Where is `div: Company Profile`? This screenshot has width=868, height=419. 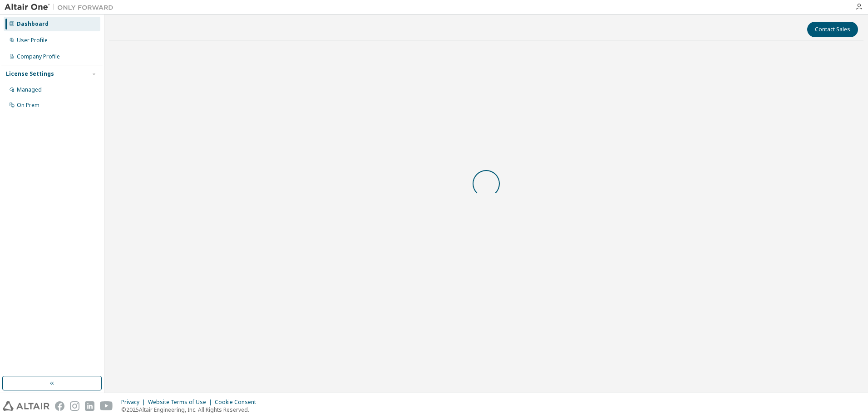
div: Company Profile is located at coordinates (38, 56).